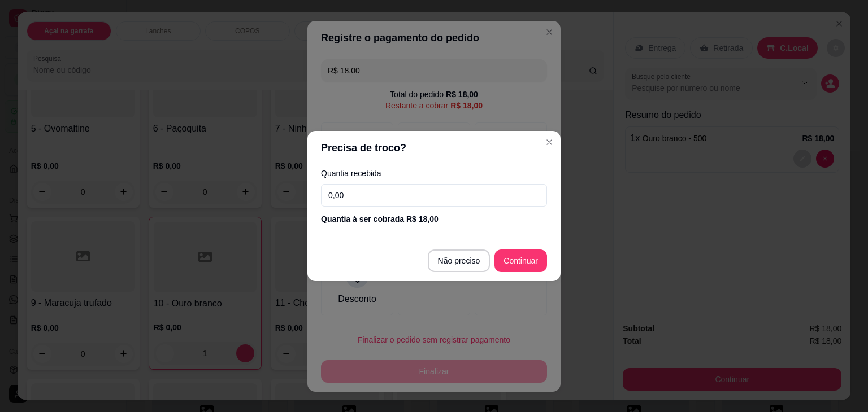 The image size is (868, 412). What do you see at coordinates (434, 173) in the screenshot?
I see `label: Quantia recebida` at bounding box center [434, 173].